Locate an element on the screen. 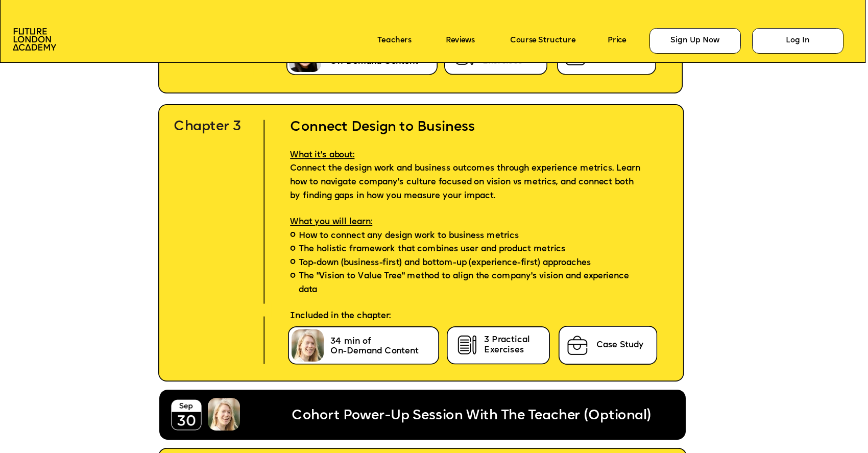  span: 3 Practical Exercises is located at coordinates (508, 346).